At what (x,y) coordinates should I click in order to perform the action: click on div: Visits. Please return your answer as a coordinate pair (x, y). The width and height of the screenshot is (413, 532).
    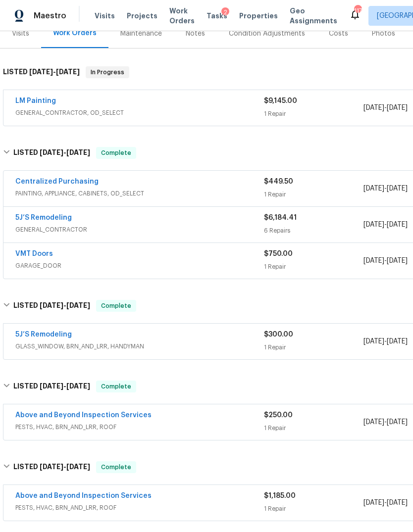
    Looking at the image, I should click on (20, 34).